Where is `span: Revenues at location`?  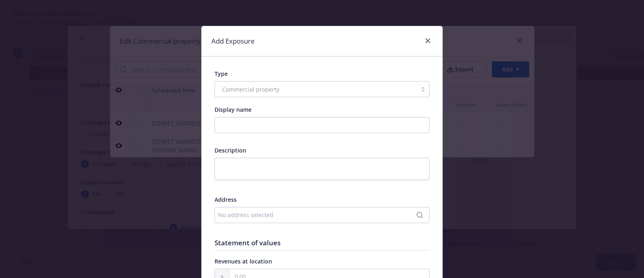 span: Revenues at location is located at coordinates (243, 261).